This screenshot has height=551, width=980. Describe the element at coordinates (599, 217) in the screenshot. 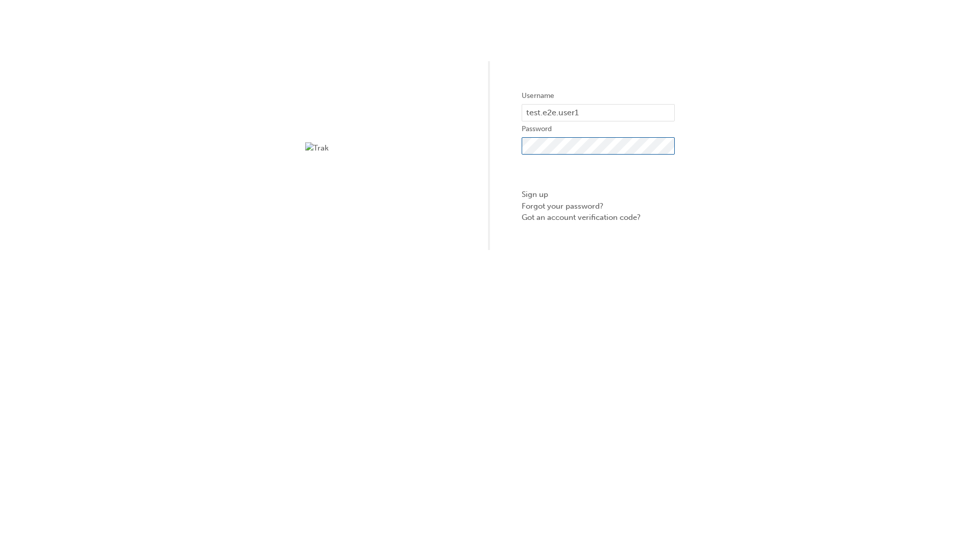

I see `a: Got an account verification code?` at that location.